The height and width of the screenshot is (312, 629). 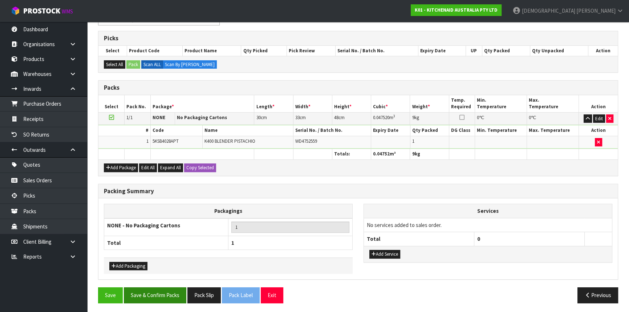 What do you see at coordinates (298, 117) in the screenshot?
I see `span: 33` at bounding box center [298, 117].